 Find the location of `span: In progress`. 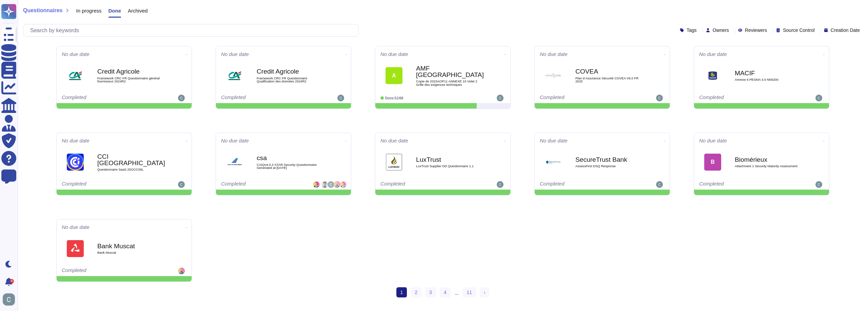

span: In progress is located at coordinates (89, 10).